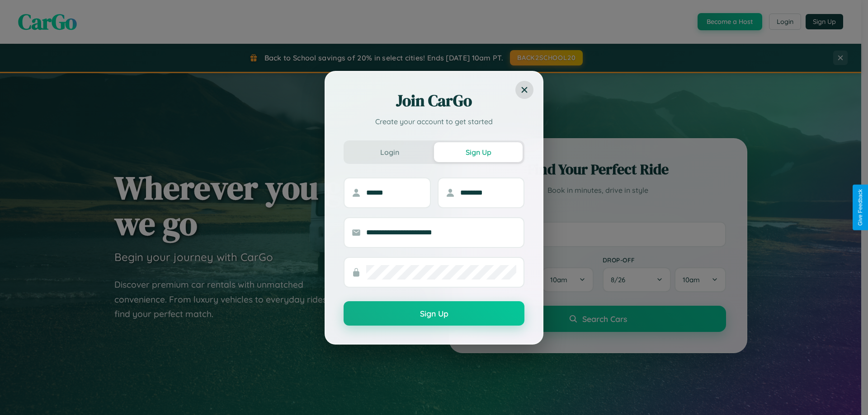  I want to click on p: Create your account to get started, so click(434, 122).